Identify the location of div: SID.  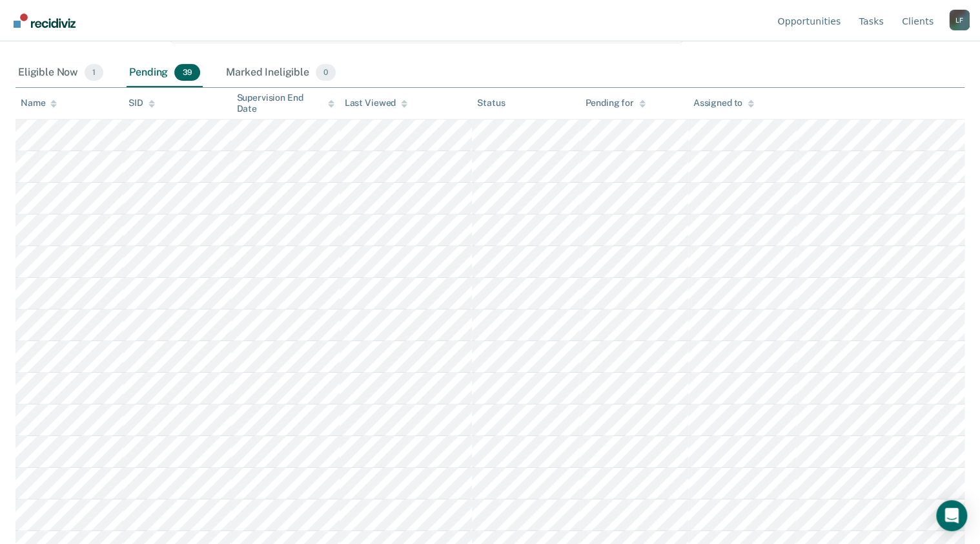
(142, 103).